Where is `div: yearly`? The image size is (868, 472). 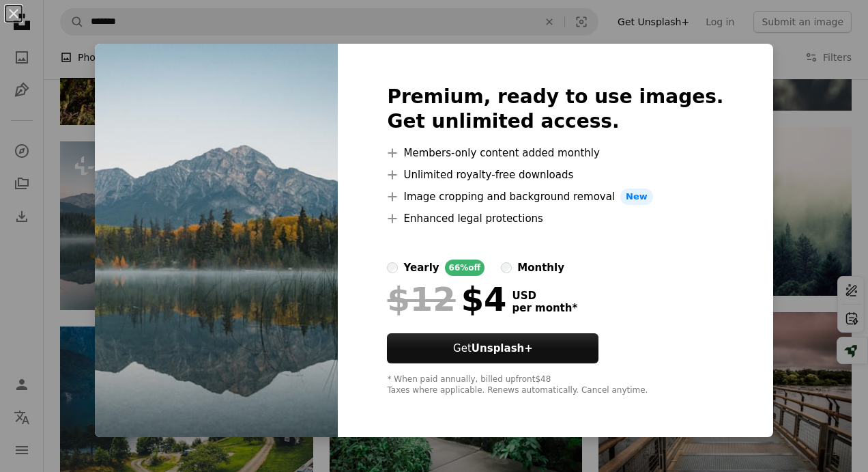
div: yearly is located at coordinates (421, 267).